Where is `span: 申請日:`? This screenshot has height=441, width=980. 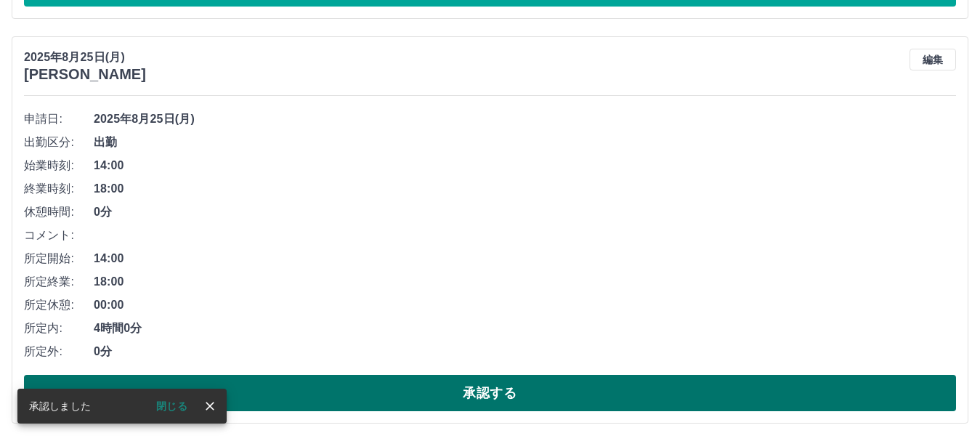 span: 申請日: is located at coordinates (59, 119).